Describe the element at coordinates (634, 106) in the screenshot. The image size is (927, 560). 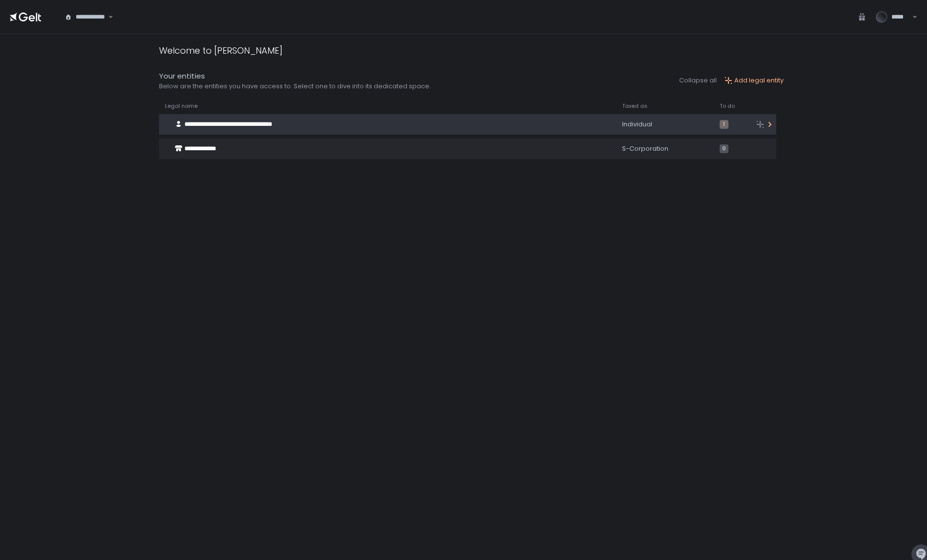
I see `span: Taxed as` at that location.